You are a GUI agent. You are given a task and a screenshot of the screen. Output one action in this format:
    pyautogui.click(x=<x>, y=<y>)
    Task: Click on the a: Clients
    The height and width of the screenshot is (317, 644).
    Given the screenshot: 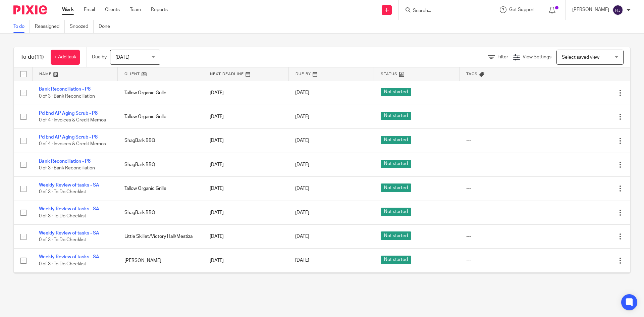 What is the action you would take?
    pyautogui.click(x=112, y=10)
    